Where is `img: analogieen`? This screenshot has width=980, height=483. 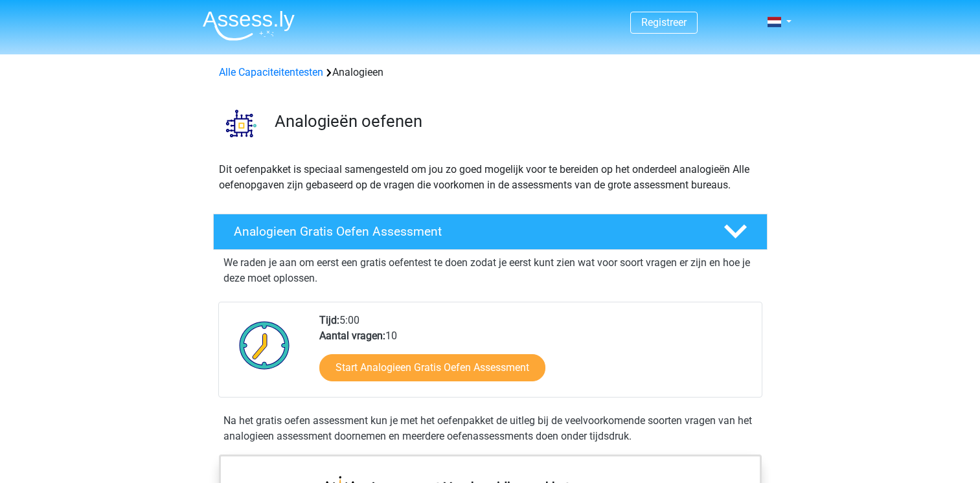
img: analogieen is located at coordinates (241, 123).